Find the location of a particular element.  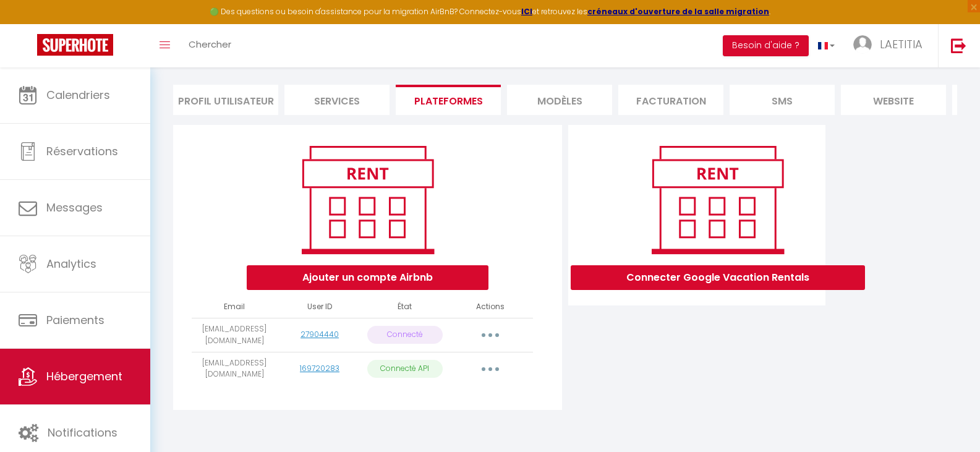

img: Super Booking is located at coordinates (75, 44).